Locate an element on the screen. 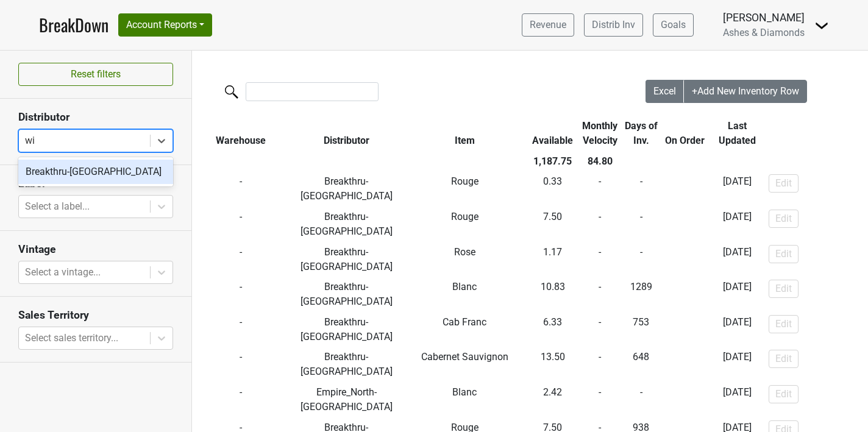 This screenshot has width=868, height=432. th: Monthly Velocity: activate to sort column ascending is located at coordinates (600, 134).